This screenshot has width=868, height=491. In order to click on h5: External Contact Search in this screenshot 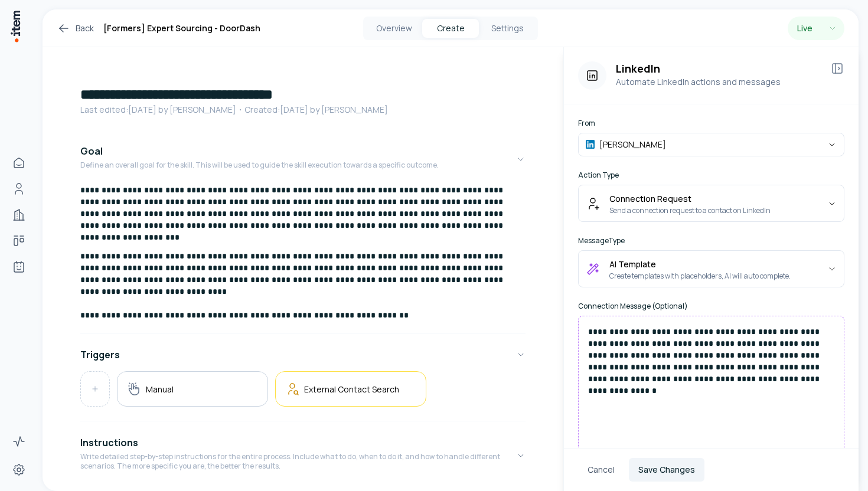, I will do `click(351, 388)`.